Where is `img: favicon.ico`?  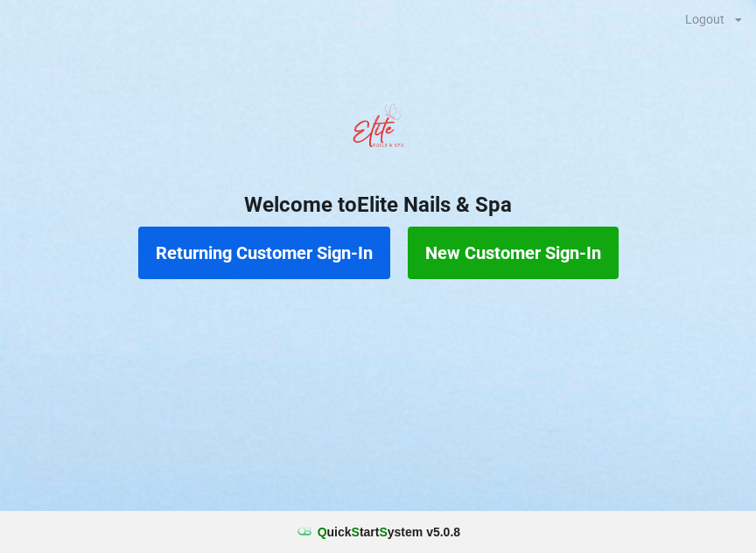 img: favicon.ico is located at coordinates (305, 533).